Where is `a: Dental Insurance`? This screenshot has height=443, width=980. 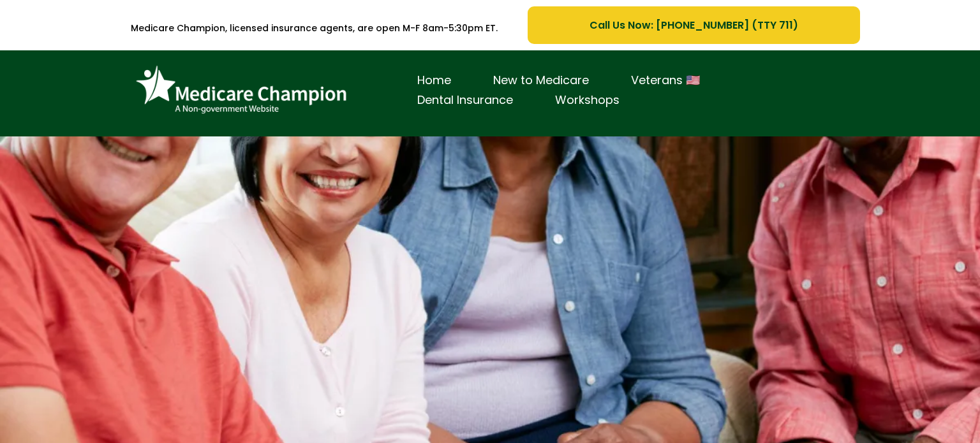 a: Dental Insurance is located at coordinates (465, 100).